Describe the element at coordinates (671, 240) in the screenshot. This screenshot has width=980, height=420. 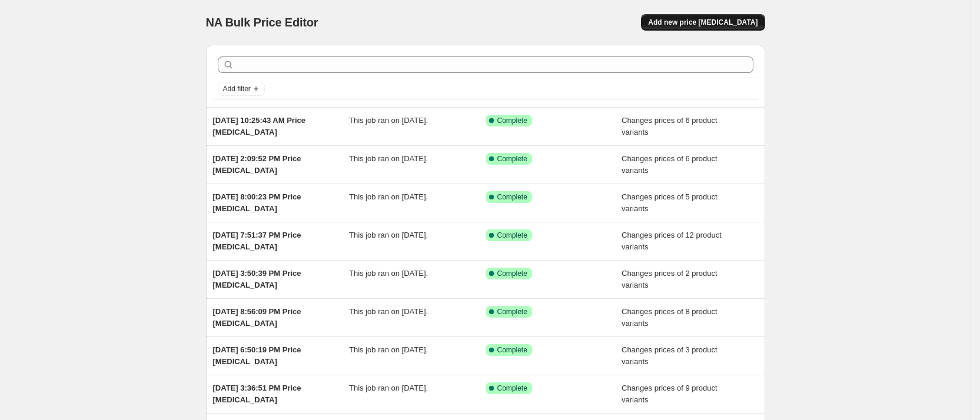
I see `span: Changes prices of 12 product variants` at that location.